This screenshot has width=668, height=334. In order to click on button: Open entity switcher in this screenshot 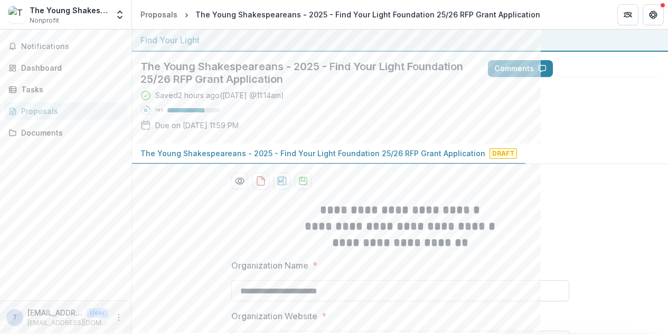, I will do `click(120, 15)`.